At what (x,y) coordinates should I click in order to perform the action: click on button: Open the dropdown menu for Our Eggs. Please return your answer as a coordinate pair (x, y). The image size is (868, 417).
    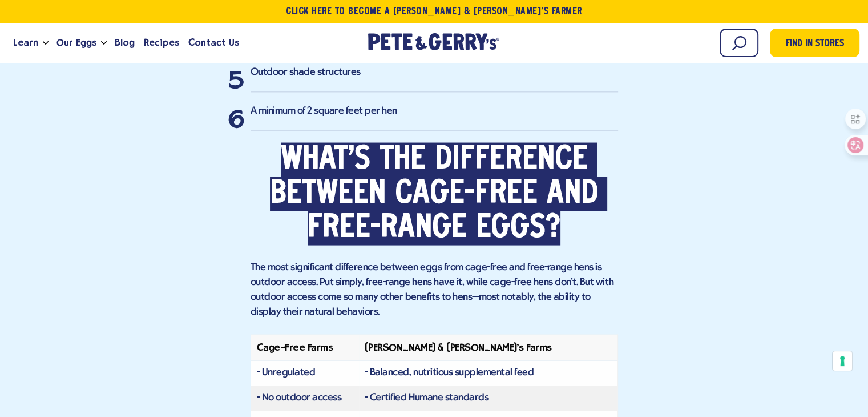
    Looking at the image, I should click on (104, 43).